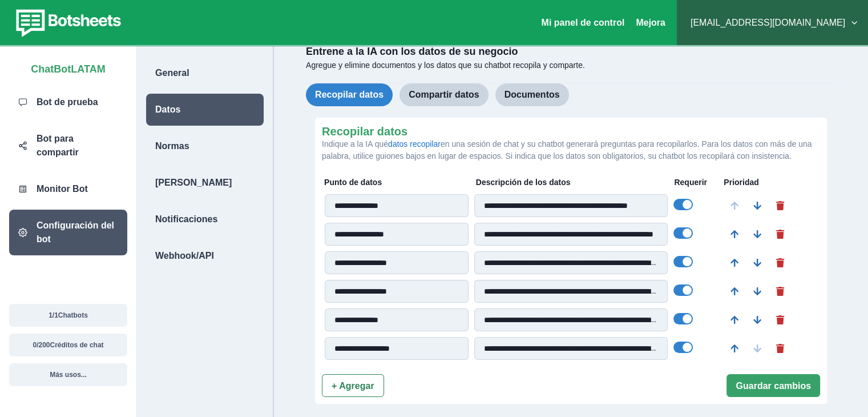 The image size is (868, 417). Describe the element at coordinates (352, 385) in the screenshot. I see `font: + Agregar` at that location.